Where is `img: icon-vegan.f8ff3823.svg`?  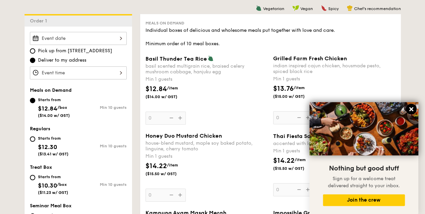 img: icon-vegan.f8ff3823.svg is located at coordinates (295, 8).